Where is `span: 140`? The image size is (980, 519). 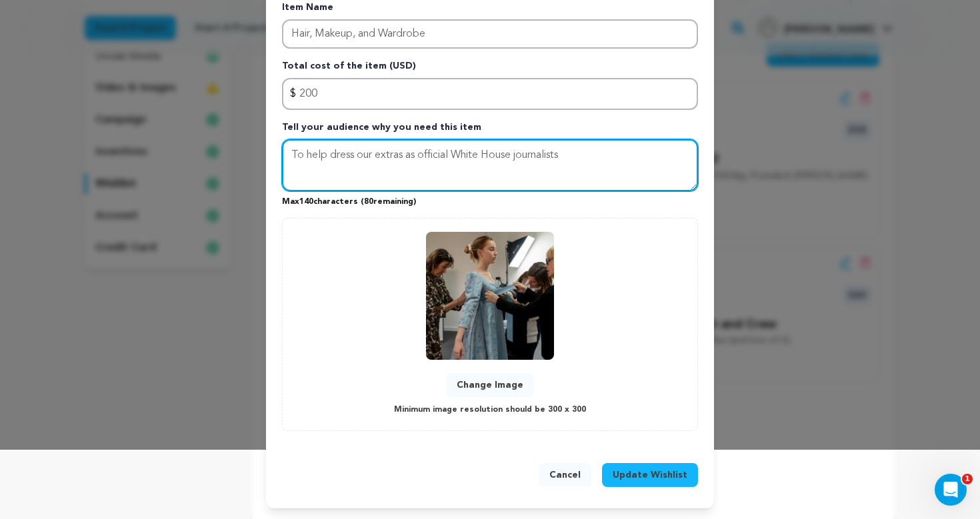 span: 140 is located at coordinates (306, 202).